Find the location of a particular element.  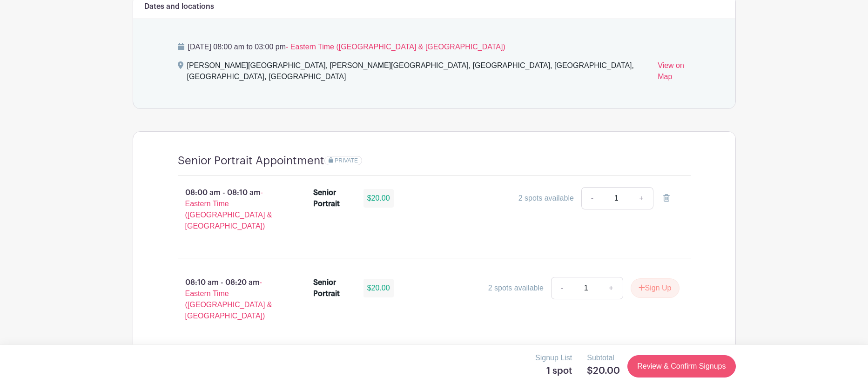

p: Signup List is located at coordinates (553, 358).